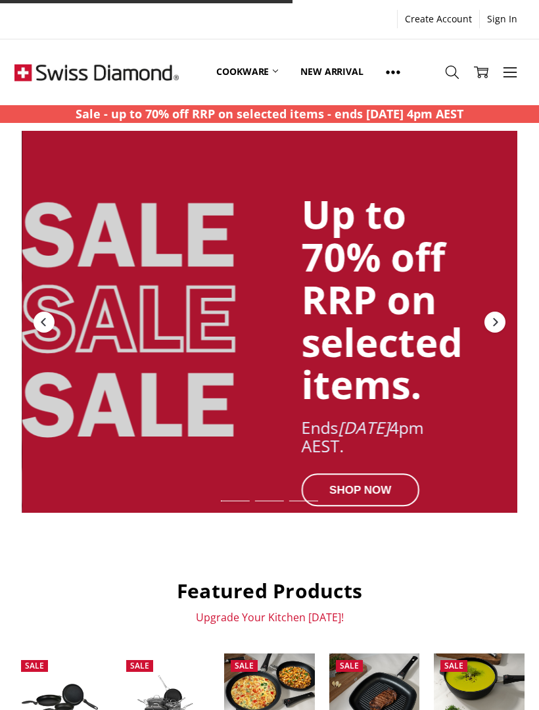  Describe the element at coordinates (304, 501) in the screenshot. I see `div: Slide 3 of 7` at that location.